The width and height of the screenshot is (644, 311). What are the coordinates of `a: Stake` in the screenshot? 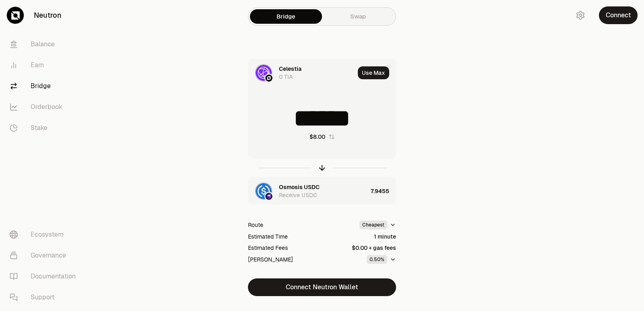 It's located at (45, 128).